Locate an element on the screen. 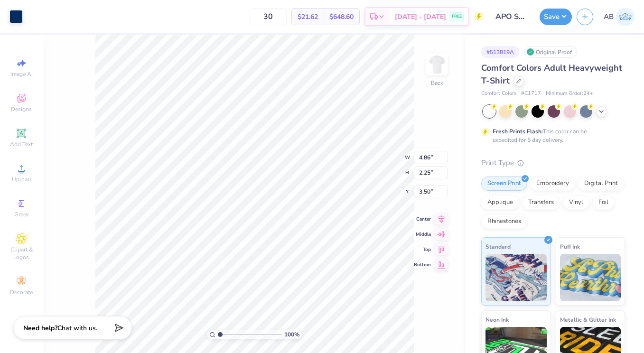 The image size is (644, 353). a: AB is located at coordinates (619, 16).